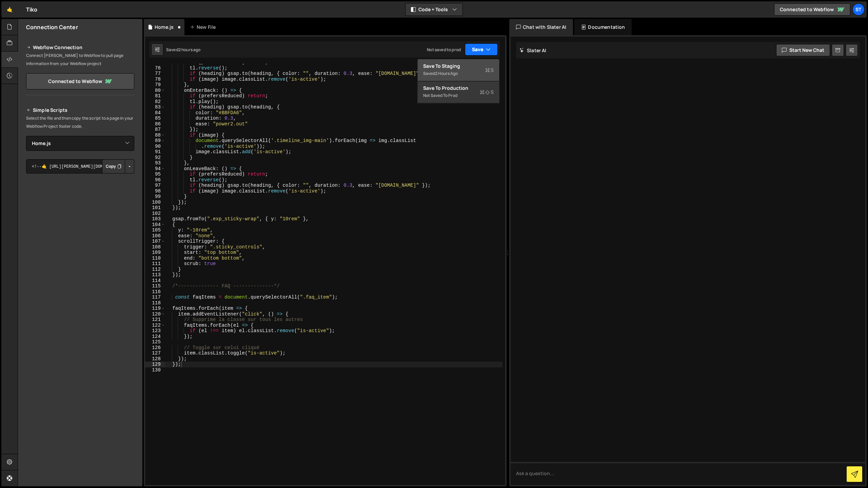  What do you see at coordinates (80, 110) in the screenshot?
I see `h2: Simple Scripts` at bounding box center [80, 110].